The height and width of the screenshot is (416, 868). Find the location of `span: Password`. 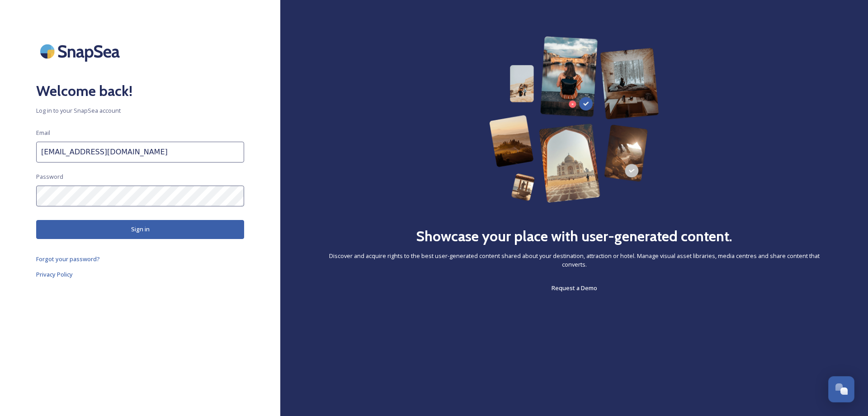

span: Password is located at coordinates (50, 177).